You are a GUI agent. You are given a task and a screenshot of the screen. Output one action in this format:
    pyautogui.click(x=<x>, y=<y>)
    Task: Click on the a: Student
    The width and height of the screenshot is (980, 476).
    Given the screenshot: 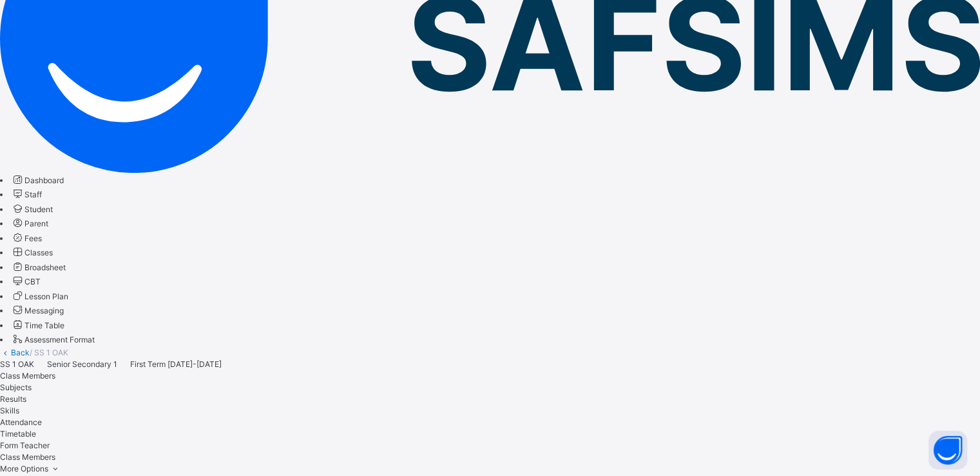 What is the action you would take?
    pyautogui.click(x=31, y=209)
    